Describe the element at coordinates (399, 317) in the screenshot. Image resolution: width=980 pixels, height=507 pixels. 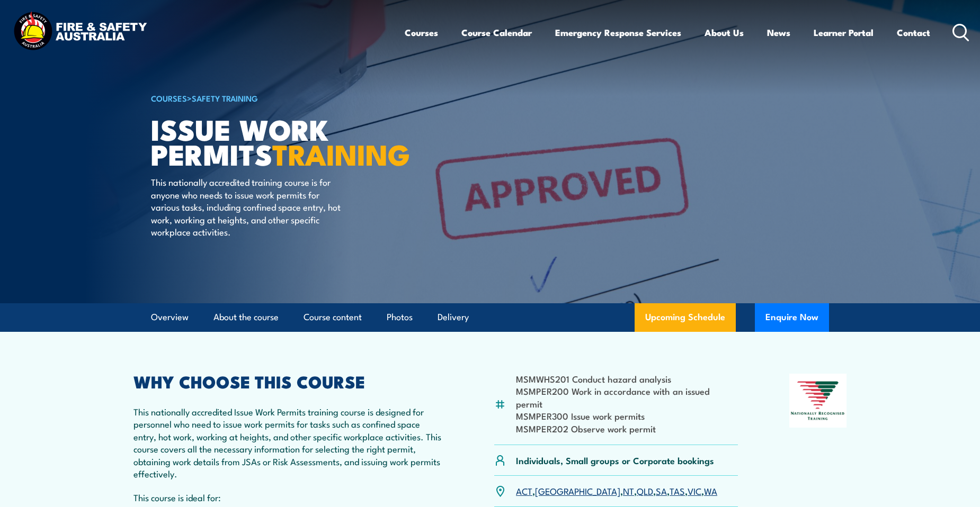
I see `a: Photos` at that location.